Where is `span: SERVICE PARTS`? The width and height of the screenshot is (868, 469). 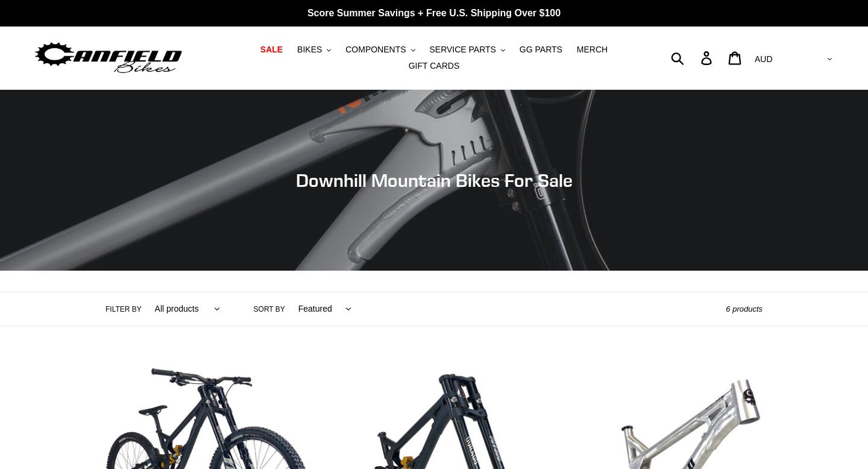
span: SERVICE PARTS is located at coordinates (462, 50).